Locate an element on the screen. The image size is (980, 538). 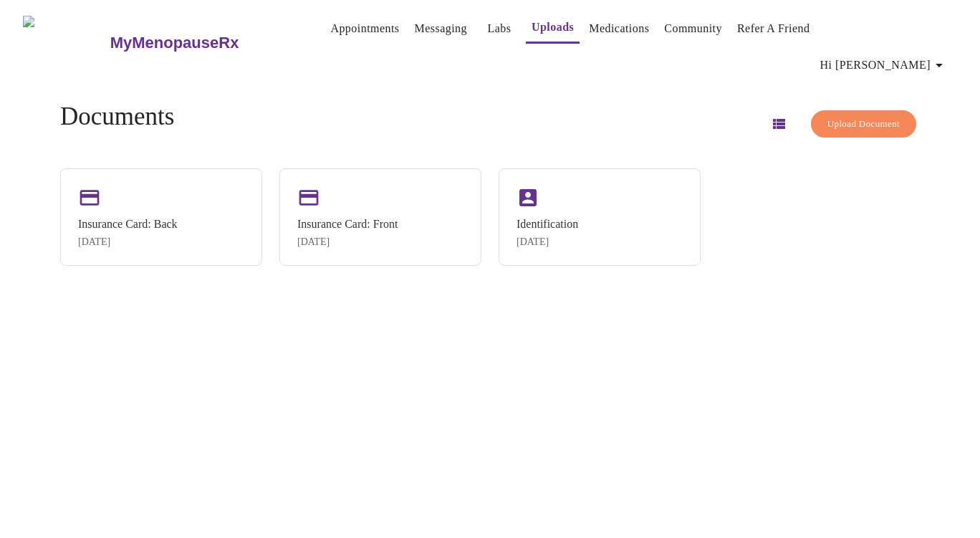
button: Medications is located at coordinates (619, 29).